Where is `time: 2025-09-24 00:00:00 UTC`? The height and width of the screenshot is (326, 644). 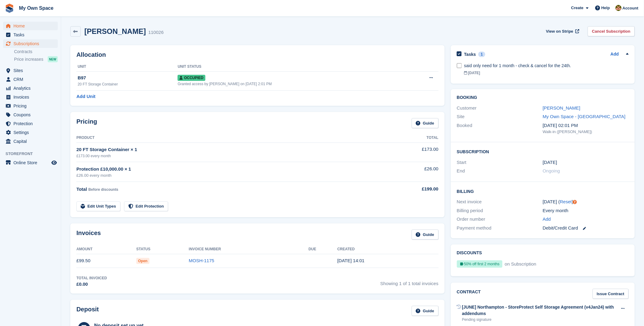 time: 2025-09-24 00:00:00 UTC is located at coordinates (550, 163).